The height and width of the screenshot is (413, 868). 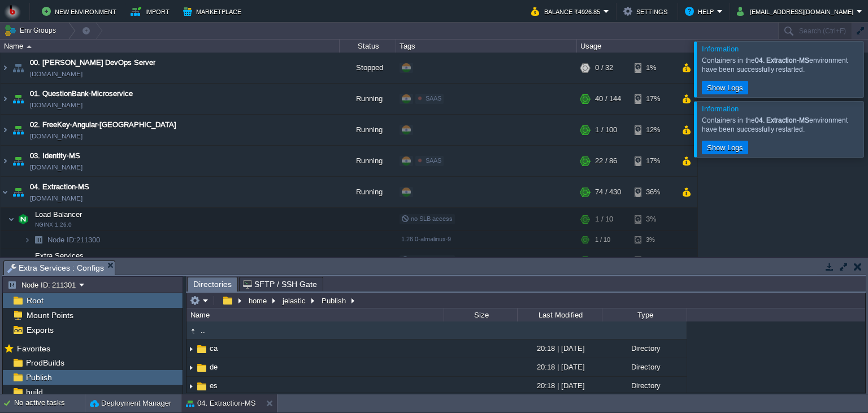 What do you see at coordinates (606, 129) in the screenshot?
I see `div: 1 / 100` at bounding box center [606, 129].